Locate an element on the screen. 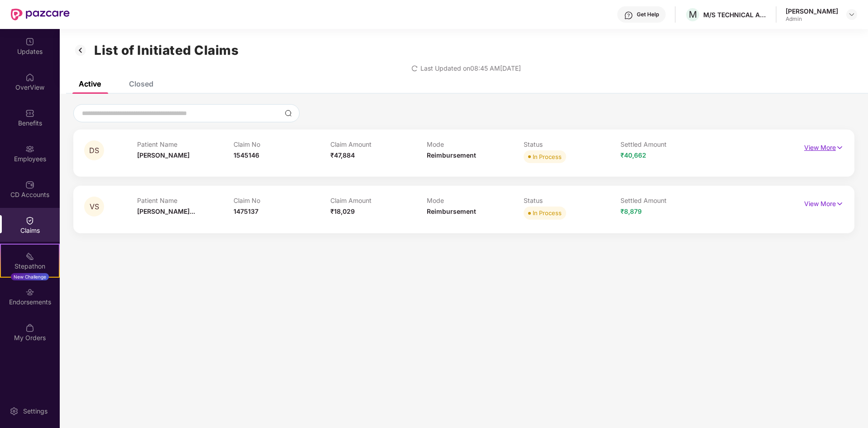 The image size is (868, 428). span: M is located at coordinates (693, 14).